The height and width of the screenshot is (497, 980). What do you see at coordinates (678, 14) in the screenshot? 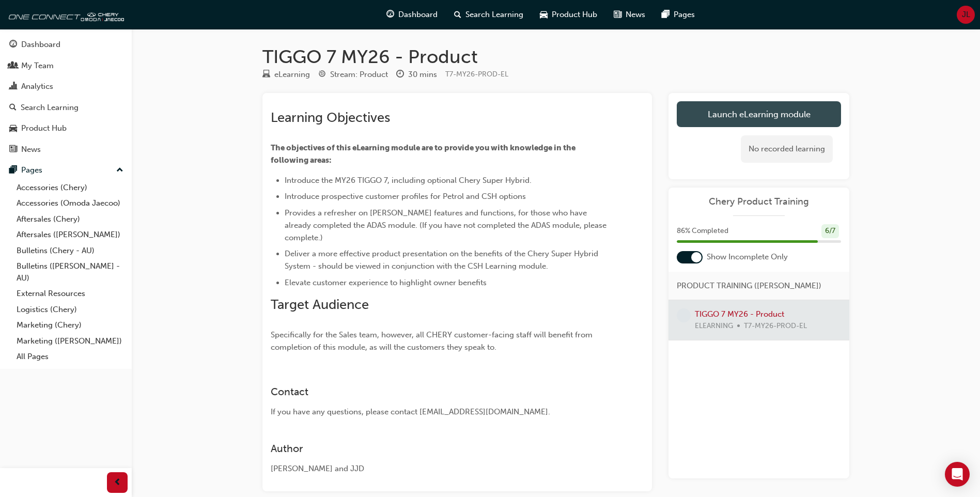
I see `a: pages-iconPages` at bounding box center [678, 14].